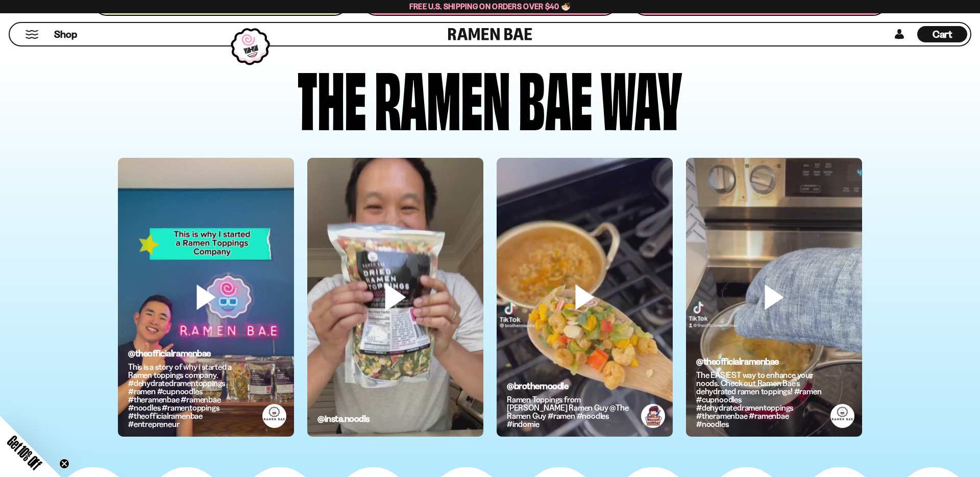  Describe the element at coordinates (943, 34) in the screenshot. I see `span: Cart` at that location.